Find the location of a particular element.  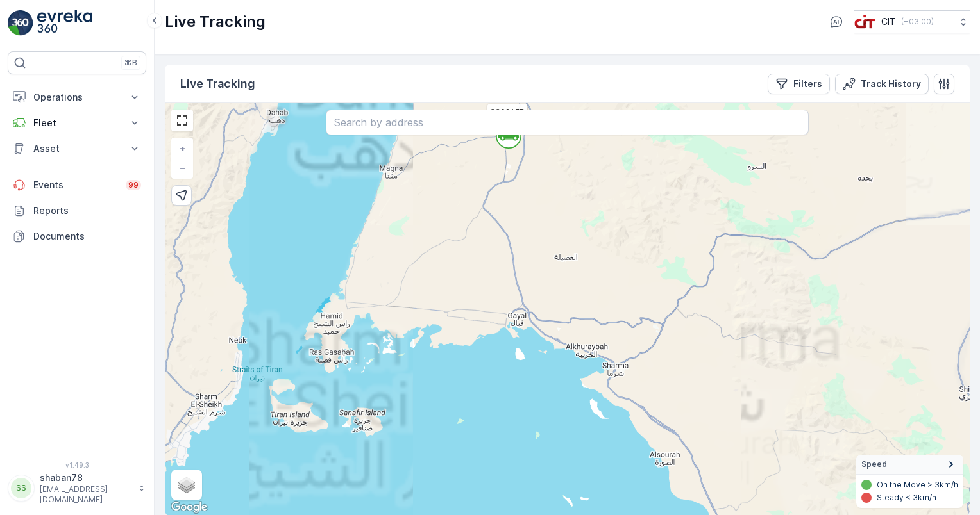

p: ( +03:00 ) is located at coordinates (917, 22).